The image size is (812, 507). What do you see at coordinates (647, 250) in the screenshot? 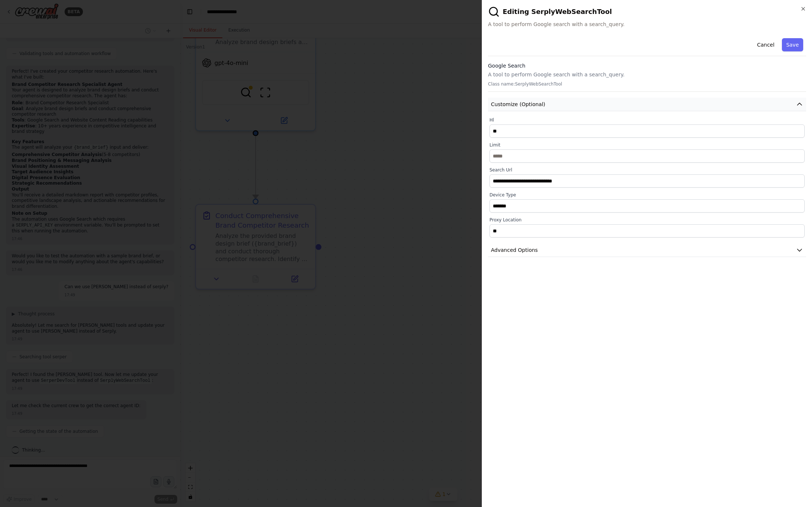
I see `button: Advanced Options` at bounding box center [647, 250].